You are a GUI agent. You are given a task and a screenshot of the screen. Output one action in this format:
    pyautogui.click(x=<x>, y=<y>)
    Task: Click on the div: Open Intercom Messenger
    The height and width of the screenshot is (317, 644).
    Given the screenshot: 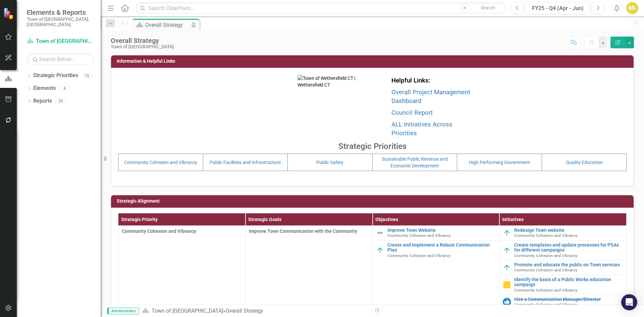 What is the action you would take?
    pyautogui.click(x=629, y=302)
    